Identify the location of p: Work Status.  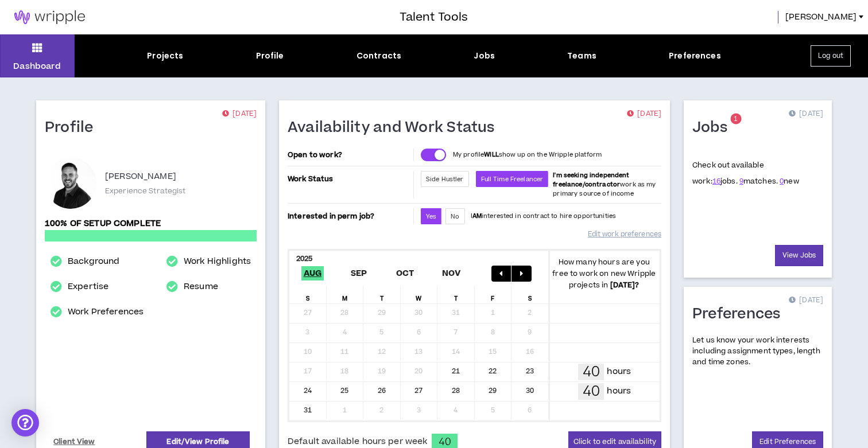
(349, 179).